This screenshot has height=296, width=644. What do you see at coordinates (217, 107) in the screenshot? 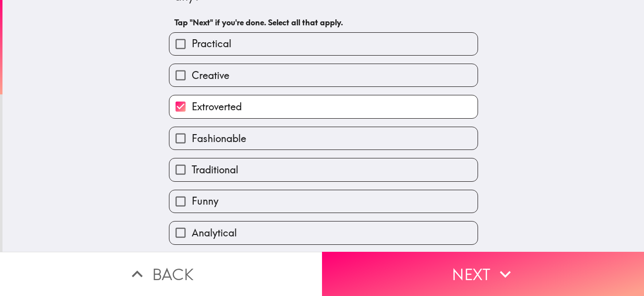
I see `span: Extroverted` at bounding box center [217, 107].